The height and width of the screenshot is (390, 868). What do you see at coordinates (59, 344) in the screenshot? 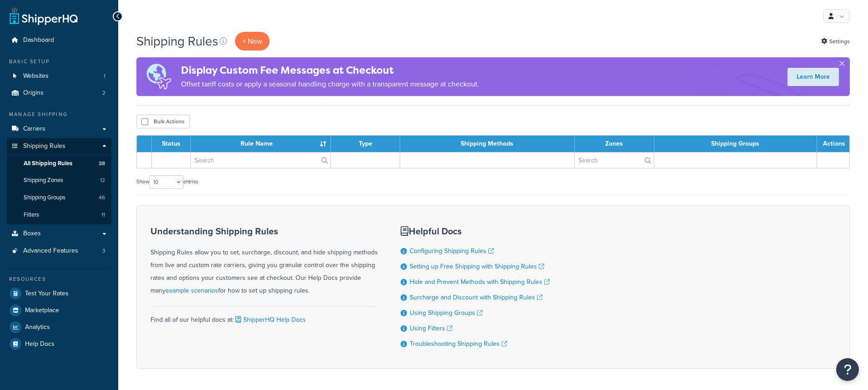
I see `a: Help Docs` at bounding box center [59, 344].